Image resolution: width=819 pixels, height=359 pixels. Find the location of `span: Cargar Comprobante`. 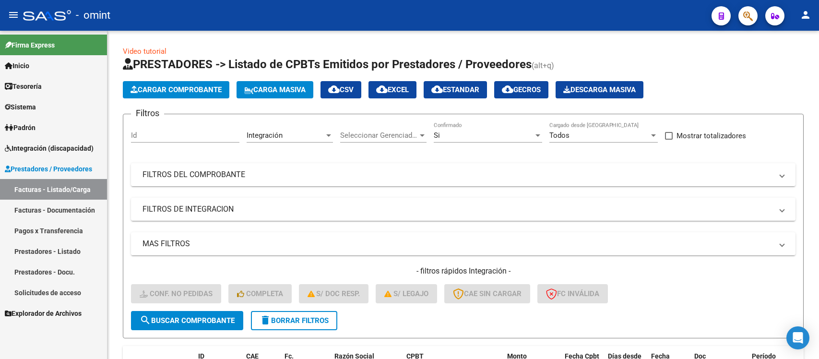

span: Cargar Comprobante is located at coordinates (176, 90).